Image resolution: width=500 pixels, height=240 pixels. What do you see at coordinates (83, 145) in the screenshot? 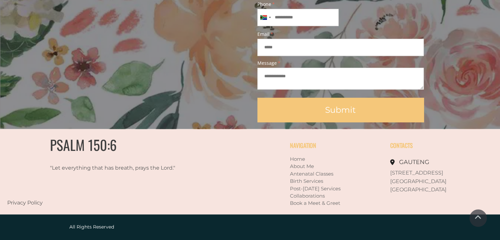
I see `span: PSALM 150:6` at bounding box center [83, 145].